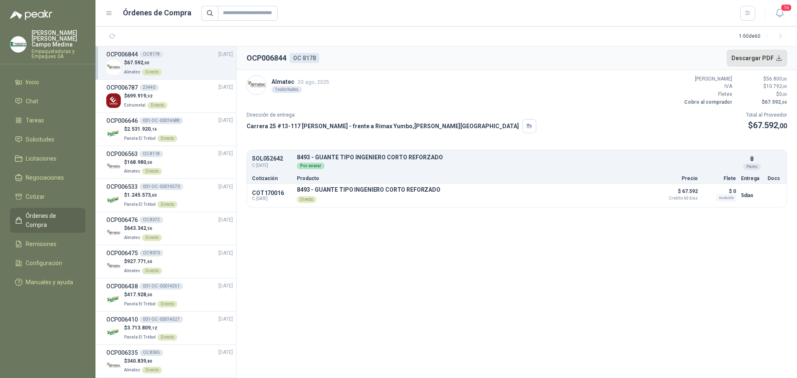 The image size is (797, 378). I want to click on span: 168.980, so click(139, 162).